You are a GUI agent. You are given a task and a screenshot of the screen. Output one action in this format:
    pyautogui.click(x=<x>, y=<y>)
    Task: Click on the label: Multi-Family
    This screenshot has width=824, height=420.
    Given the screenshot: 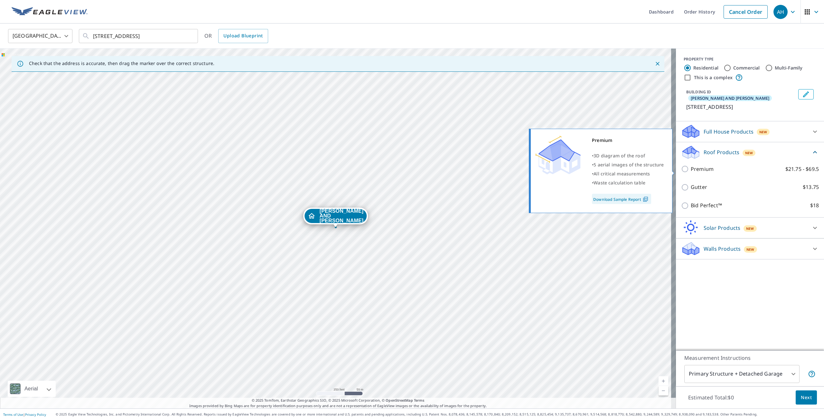 What is the action you would take?
    pyautogui.click(x=789, y=68)
    